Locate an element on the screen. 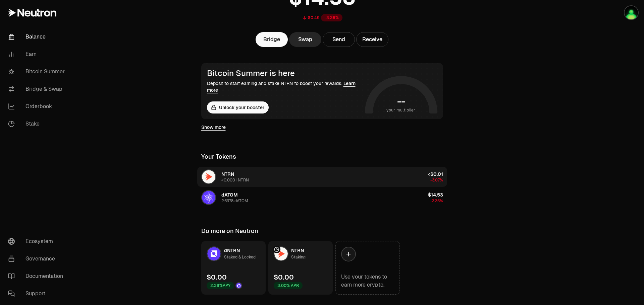  a: Ecosystem is located at coordinates (38, 242).